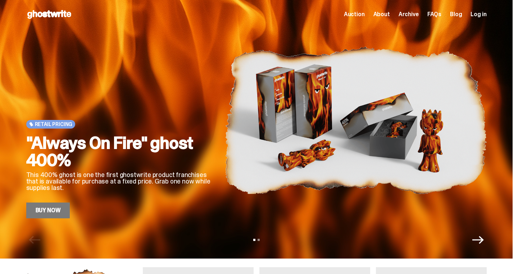  Describe the element at coordinates (356, 120) in the screenshot. I see `img: "Always On Fire" ghost 400%` at that location.